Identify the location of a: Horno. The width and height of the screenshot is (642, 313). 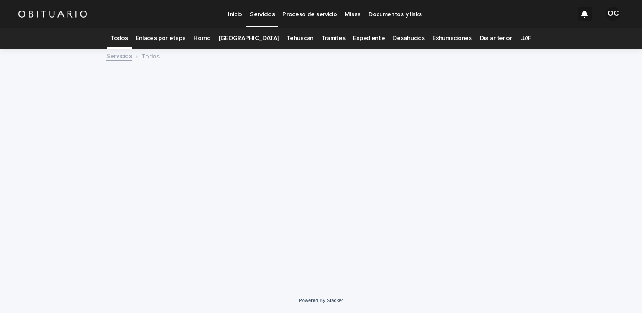
(202, 38).